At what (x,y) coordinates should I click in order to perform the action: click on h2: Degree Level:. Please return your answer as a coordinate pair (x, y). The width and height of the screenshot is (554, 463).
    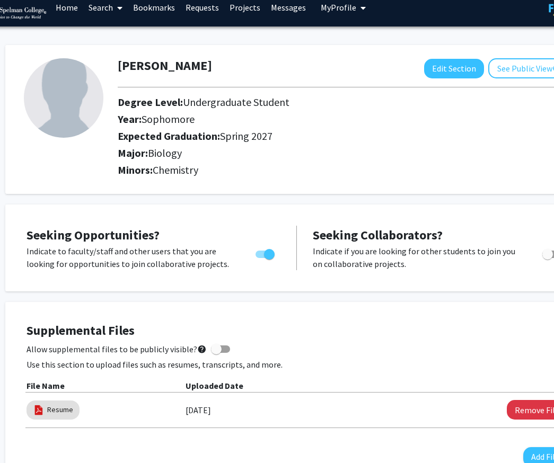
    Looking at the image, I should click on (335, 102).